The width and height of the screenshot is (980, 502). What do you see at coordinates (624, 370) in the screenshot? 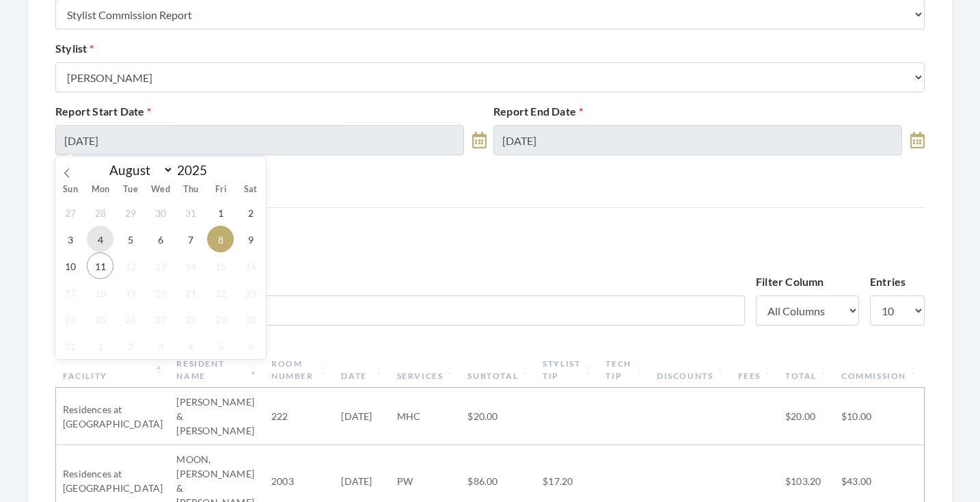
I see `th: Tech Tip: activate to sort column ascending` at bounding box center [624, 370].